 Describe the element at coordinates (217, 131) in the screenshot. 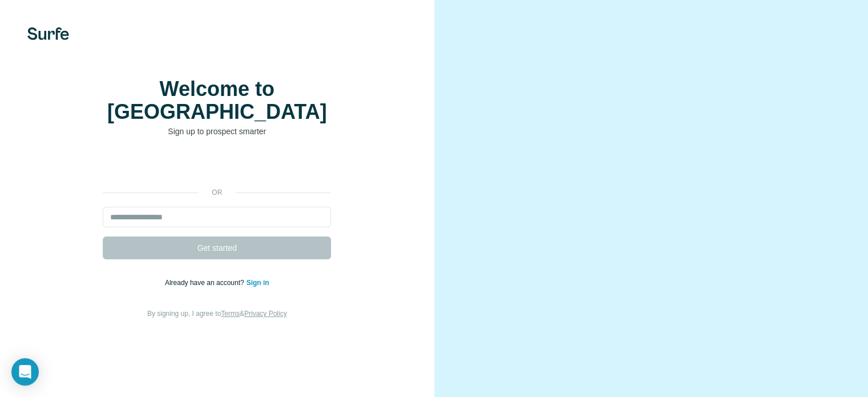

I see `p: Sign up to prospect smarter` at that location.